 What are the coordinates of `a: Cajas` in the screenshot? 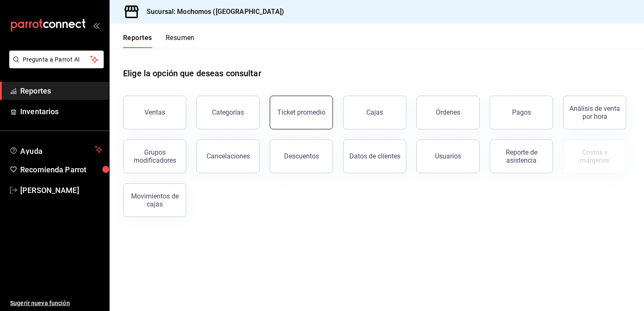 It's located at (375, 112).